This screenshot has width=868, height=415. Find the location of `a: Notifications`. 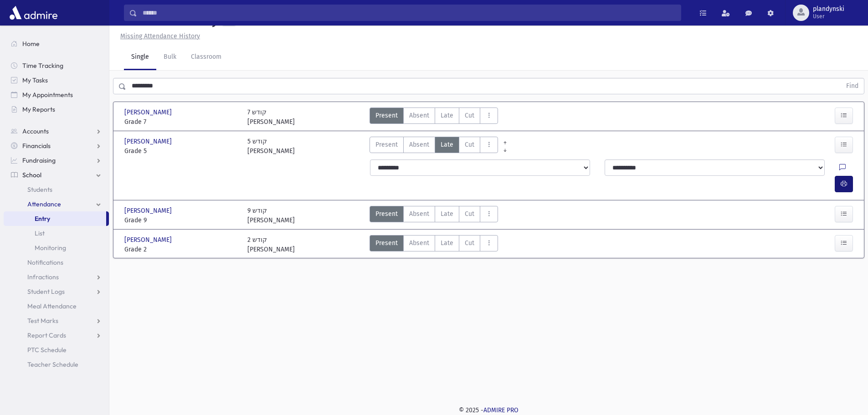

a: Notifications is located at coordinates (56, 262).